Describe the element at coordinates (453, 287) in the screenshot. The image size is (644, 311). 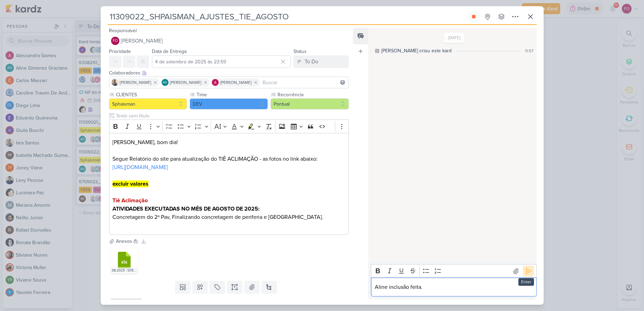
I see `p: Aline inclusão feita.` at that location.